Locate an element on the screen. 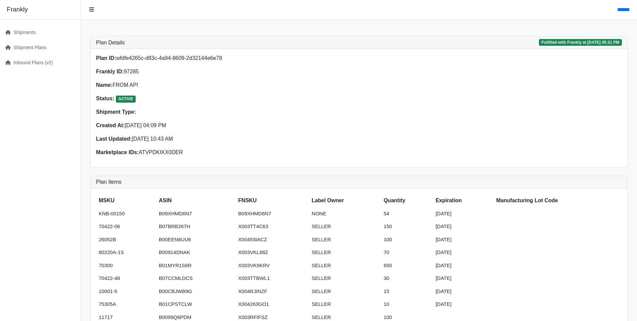 This screenshot has width=637, height=321. th: Quantity is located at coordinates (407, 200).